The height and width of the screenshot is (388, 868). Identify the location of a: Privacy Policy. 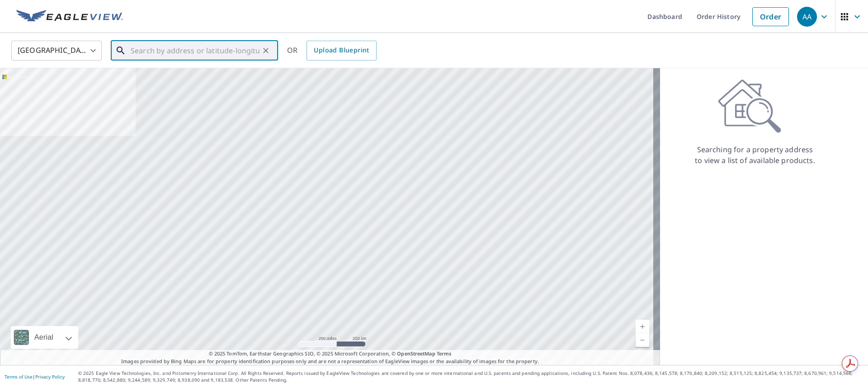
(49, 377).